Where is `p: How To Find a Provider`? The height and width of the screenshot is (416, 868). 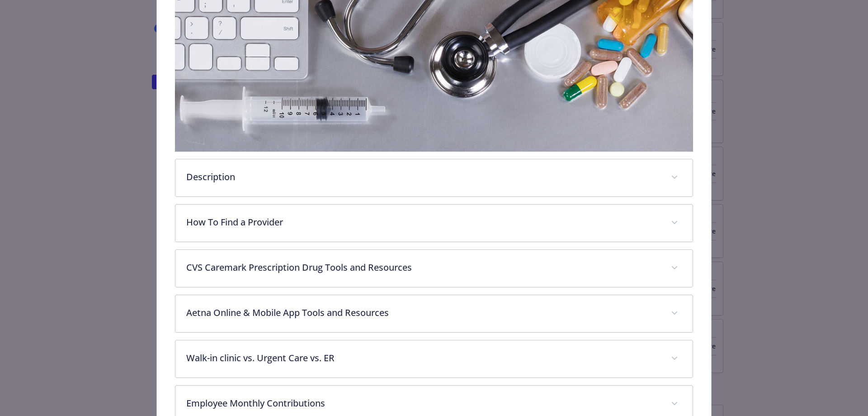 p: How To Find a Provider is located at coordinates (423, 222).